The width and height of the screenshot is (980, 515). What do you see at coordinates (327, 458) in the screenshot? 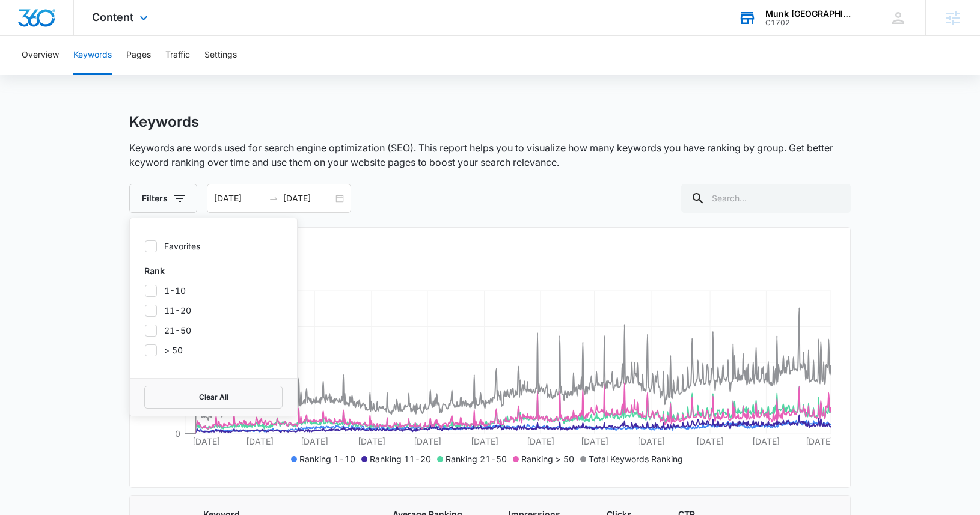
I see `span: Ranking 1-10` at bounding box center [327, 458].